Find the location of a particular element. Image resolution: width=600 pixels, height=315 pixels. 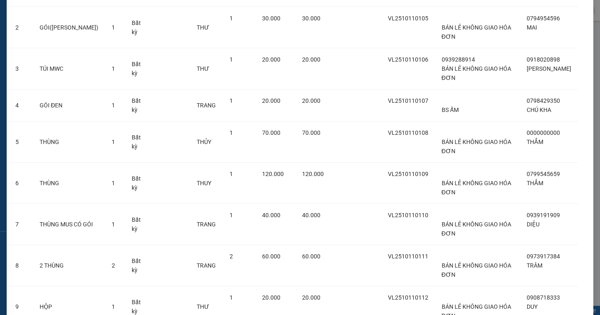

span: VL2510110106 is located at coordinates (408, 60).